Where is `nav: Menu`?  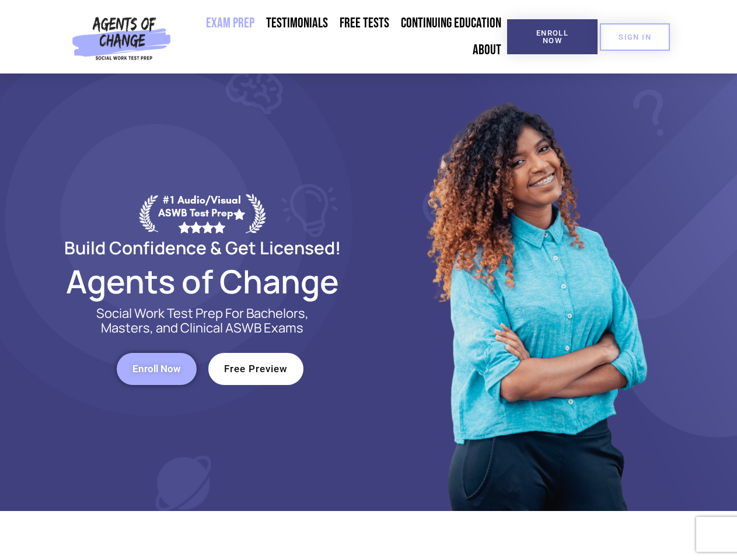
nav: Menu is located at coordinates (342, 37).